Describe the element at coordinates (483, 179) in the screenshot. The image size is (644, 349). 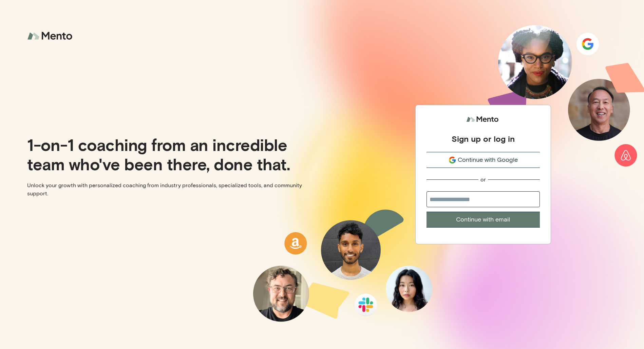
I see `div: or` at that location.